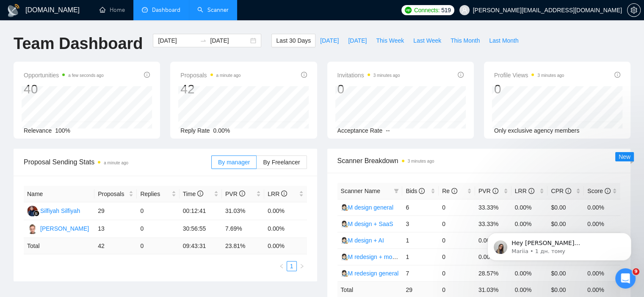  What do you see at coordinates (634, 10) in the screenshot?
I see `a: setting` at bounding box center [634, 10].